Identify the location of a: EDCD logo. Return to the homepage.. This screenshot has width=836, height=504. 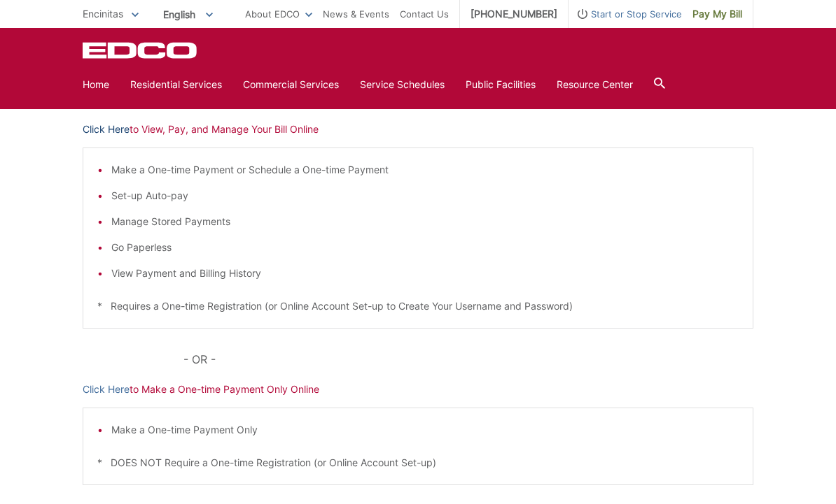
(140, 50).